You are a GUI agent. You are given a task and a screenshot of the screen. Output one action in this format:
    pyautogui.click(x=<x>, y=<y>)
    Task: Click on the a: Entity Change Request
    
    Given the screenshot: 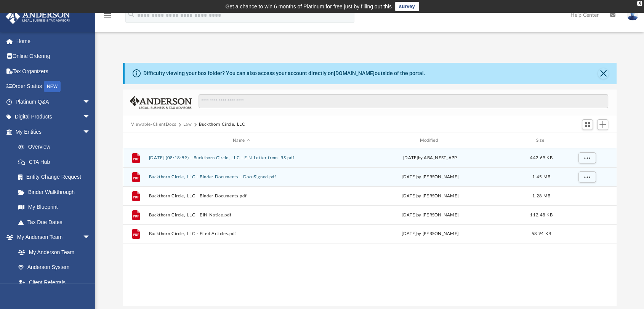 What is the action you would take?
    pyautogui.click(x=56, y=177)
    